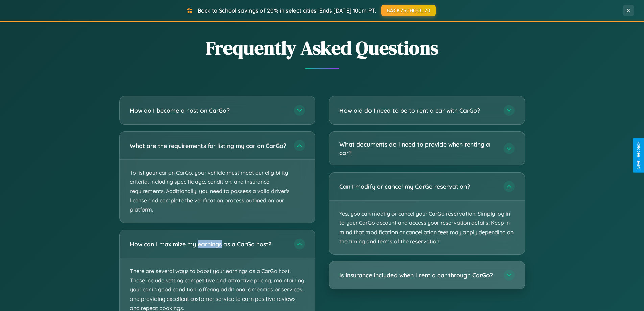 This screenshot has height=311, width=644. What do you see at coordinates (209, 110) in the screenshot?
I see `h3: How do I become a host on CarGo?` at bounding box center [209, 110].